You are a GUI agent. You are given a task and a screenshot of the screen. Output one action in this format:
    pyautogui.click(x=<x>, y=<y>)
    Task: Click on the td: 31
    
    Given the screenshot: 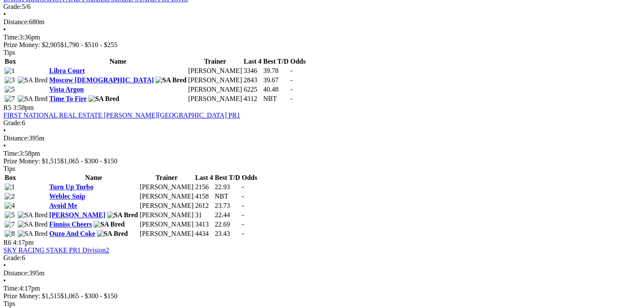 What is the action you would take?
    pyautogui.click(x=204, y=215)
    